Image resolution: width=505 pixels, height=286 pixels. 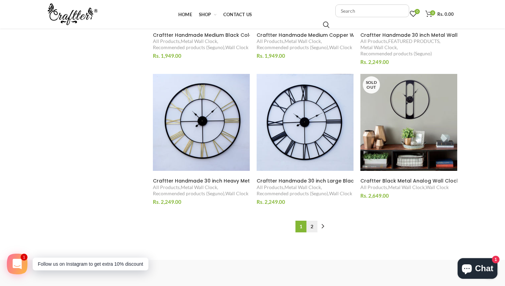 What do you see at coordinates (237, 14) in the screenshot?
I see `a: Contact Us` at bounding box center [237, 14].